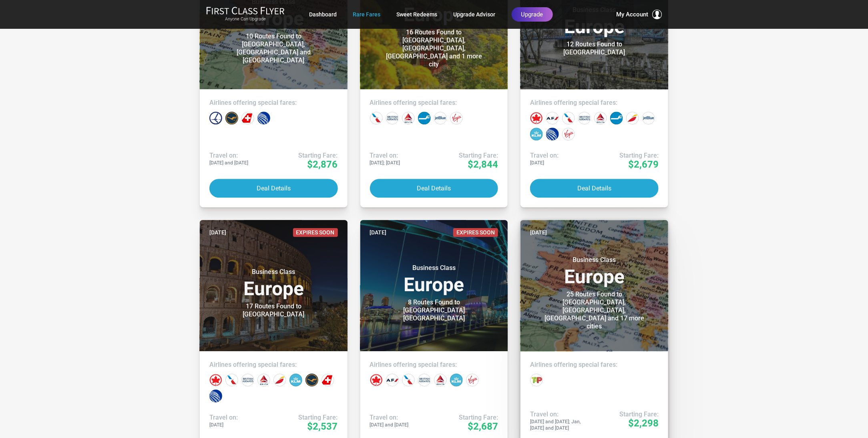 This screenshot has width=868, height=438. I want to click on img: First Class Flyer, so click(245, 11).